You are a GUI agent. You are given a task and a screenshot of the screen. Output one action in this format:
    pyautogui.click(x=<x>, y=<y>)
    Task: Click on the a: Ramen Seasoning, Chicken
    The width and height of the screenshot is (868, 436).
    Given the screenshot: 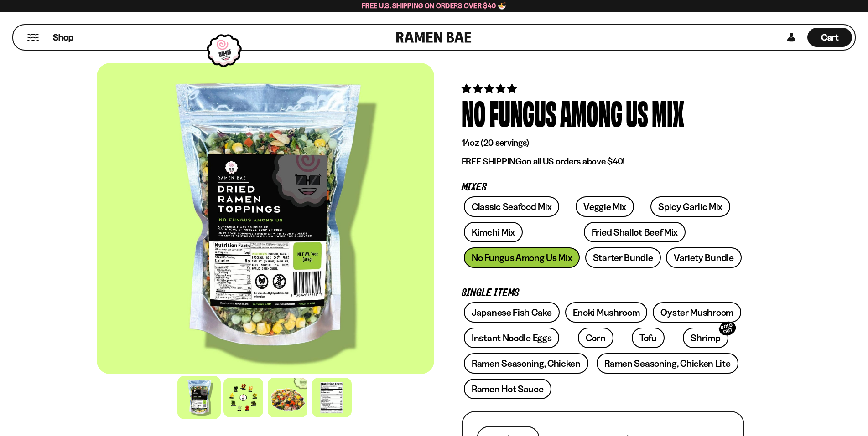 What is the action you would take?
    pyautogui.click(x=526, y=363)
    